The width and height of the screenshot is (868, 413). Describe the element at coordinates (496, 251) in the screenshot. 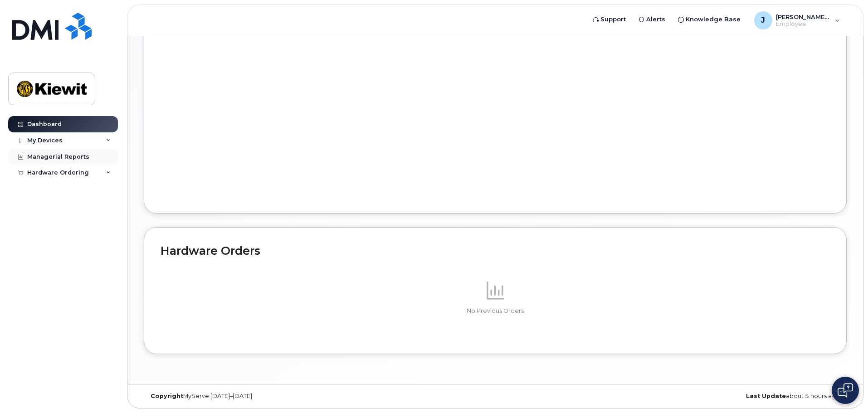

I see `h2: Hardware Orders` at that location.